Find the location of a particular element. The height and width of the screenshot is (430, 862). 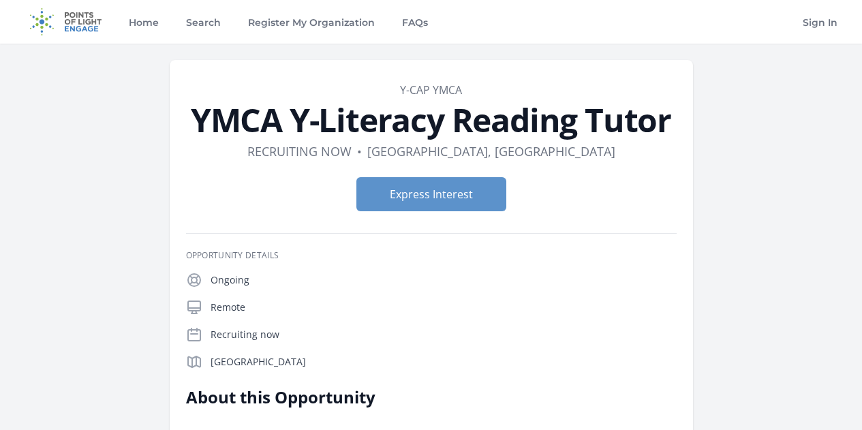

button: Express Interest is located at coordinates (431, 194).